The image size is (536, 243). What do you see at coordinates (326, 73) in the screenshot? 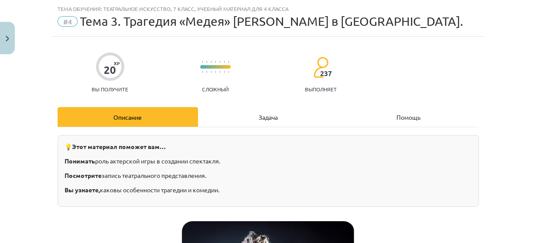
I see `font: 237` at bounding box center [326, 73].